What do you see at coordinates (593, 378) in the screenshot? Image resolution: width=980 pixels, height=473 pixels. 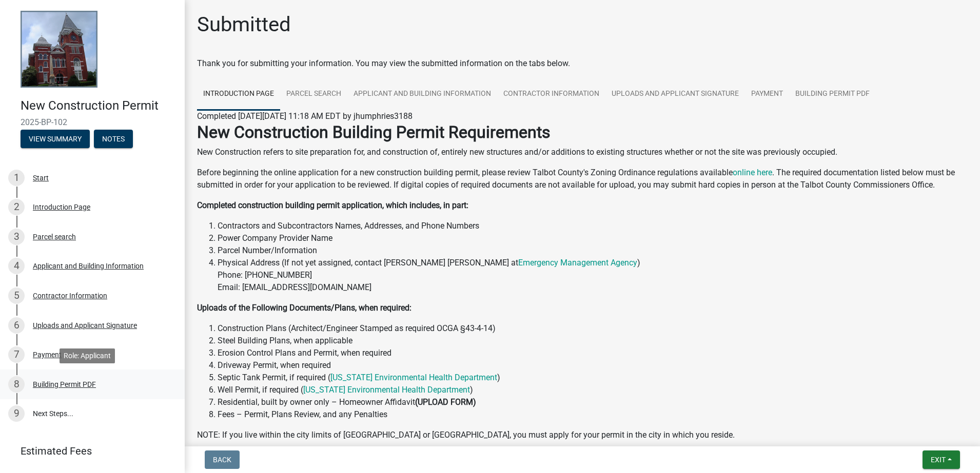 I see `li: Septic Tank Permit, if required ( )` at bounding box center [593, 378].